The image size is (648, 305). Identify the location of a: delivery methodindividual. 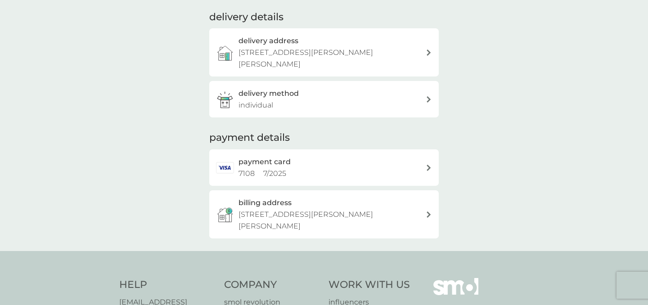
(324, 99).